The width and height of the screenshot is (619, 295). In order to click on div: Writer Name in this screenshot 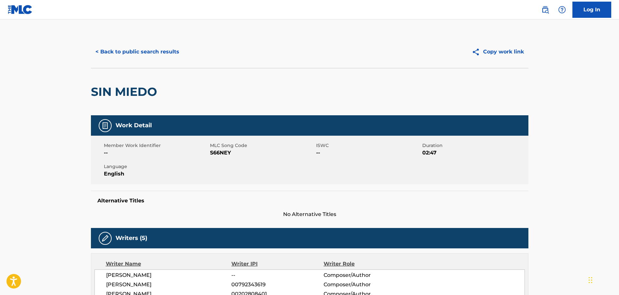, I will do `click(169, 264)`.